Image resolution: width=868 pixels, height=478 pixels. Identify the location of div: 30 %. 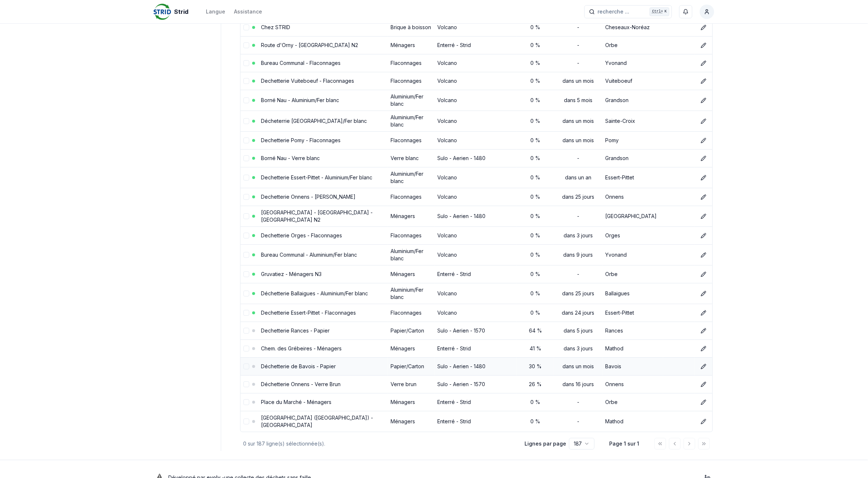
(535, 366).